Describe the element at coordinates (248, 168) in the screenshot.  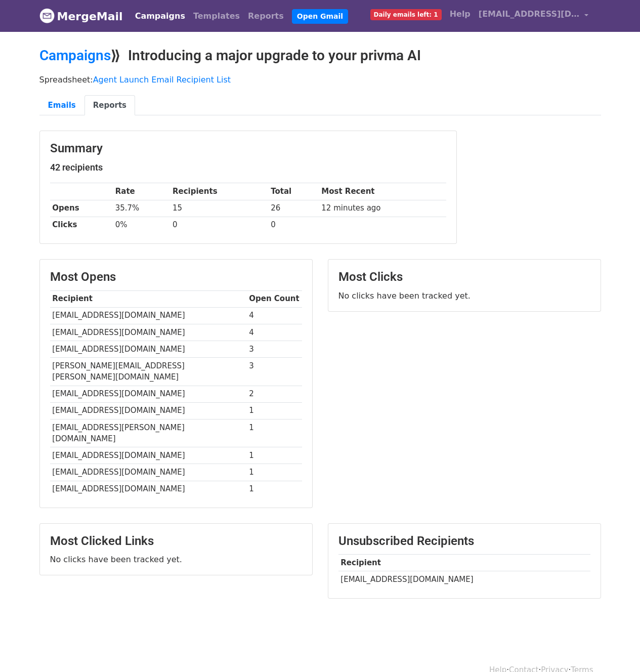
I see `h5: 42 recipients` at that location.